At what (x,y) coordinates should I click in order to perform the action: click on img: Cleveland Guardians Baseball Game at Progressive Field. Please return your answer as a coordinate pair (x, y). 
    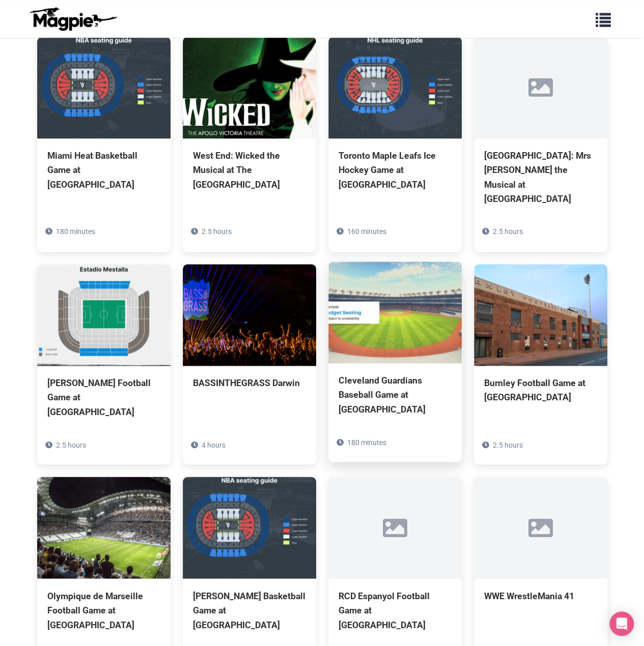
    Looking at the image, I should click on (395, 312).